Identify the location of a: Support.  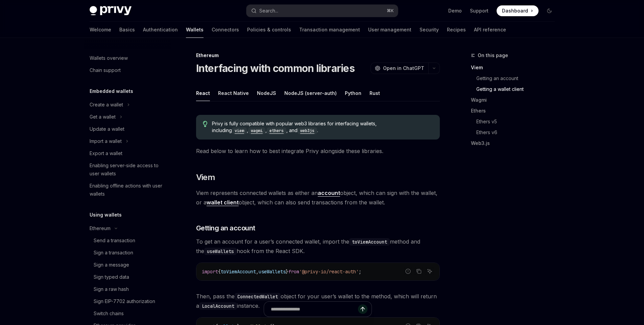
(479, 11).